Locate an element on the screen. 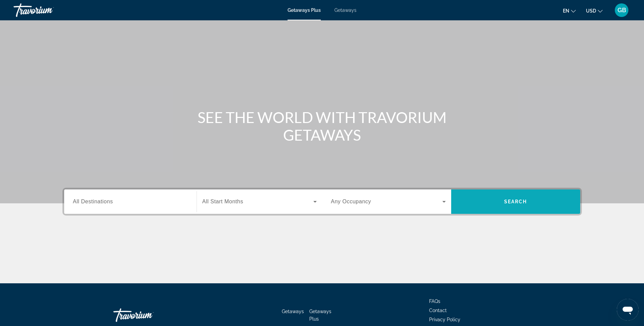  a: Go Home is located at coordinates (147, 315).